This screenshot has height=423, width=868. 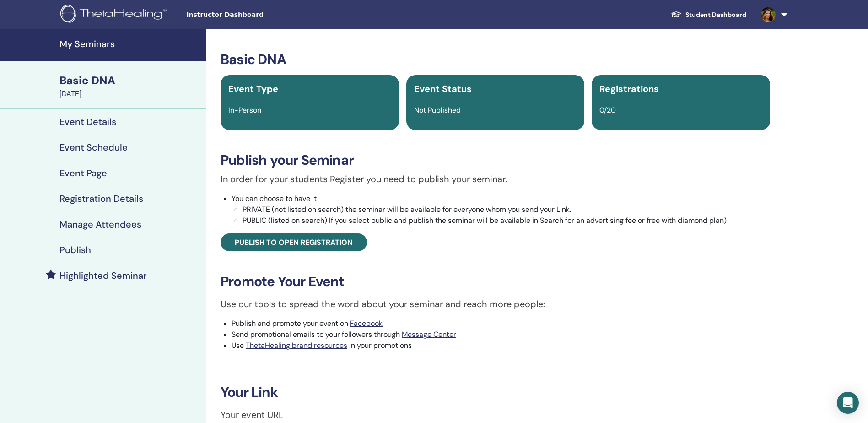 What do you see at coordinates (495, 59) in the screenshot?
I see `h3: Basic DNA` at bounding box center [495, 59].